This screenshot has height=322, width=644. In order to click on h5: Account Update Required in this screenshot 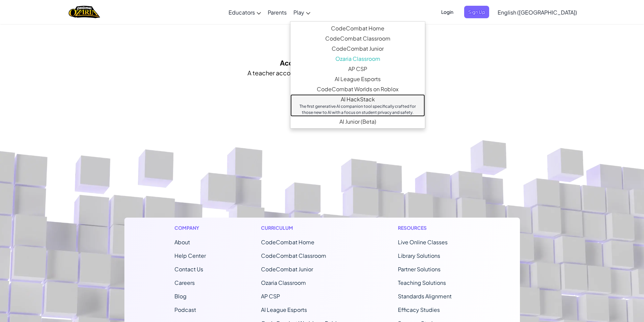, I will do `click(322, 63)`.